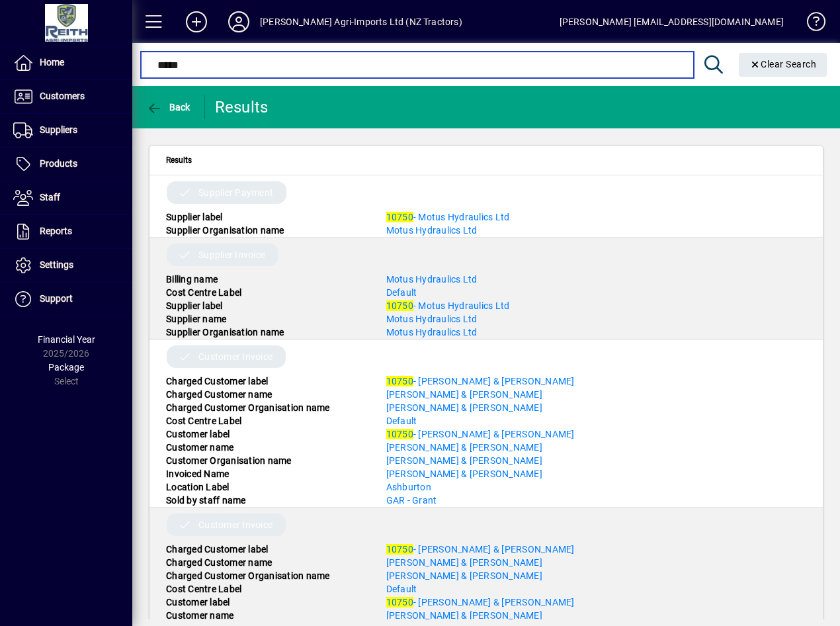  Describe the element at coordinates (70, 97) in the screenshot. I see `a: Customers` at that location.